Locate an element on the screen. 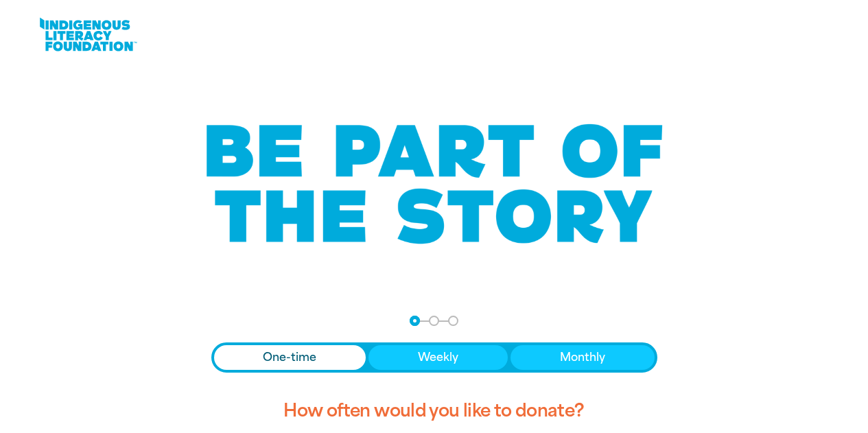 Image resolution: width=868 pixels, height=433 pixels. button: Weekly is located at coordinates (438, 357).